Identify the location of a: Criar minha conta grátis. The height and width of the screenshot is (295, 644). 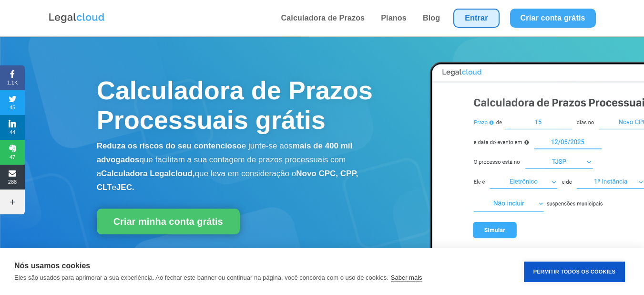
(168, 221).